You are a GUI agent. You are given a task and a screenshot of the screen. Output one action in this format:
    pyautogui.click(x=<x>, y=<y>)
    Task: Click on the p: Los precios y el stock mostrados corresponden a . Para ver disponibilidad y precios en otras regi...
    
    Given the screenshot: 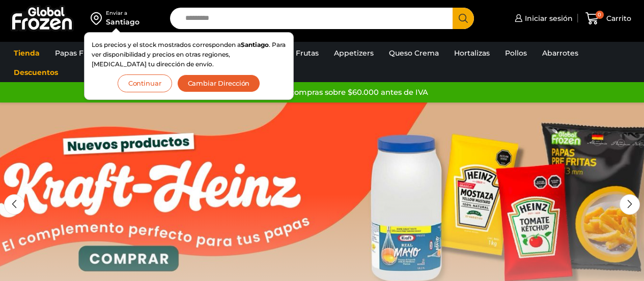 What is the action you would take?
    pyautogui.click(x=189, y=54)
    